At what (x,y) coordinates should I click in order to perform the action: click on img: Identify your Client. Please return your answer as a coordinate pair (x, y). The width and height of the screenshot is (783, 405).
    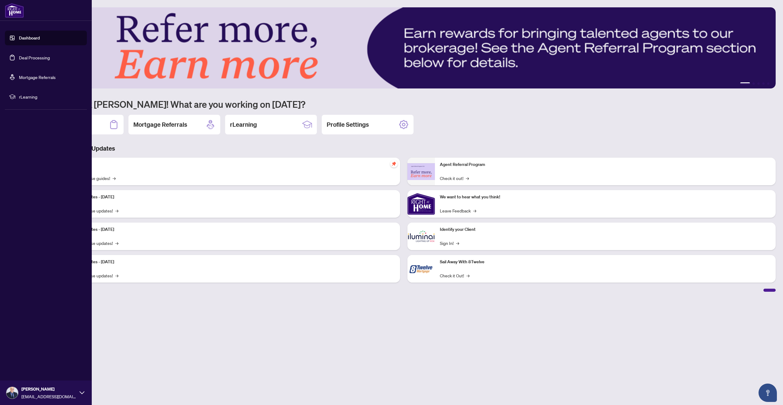
    Looking at the image, I should click on (421, 236).